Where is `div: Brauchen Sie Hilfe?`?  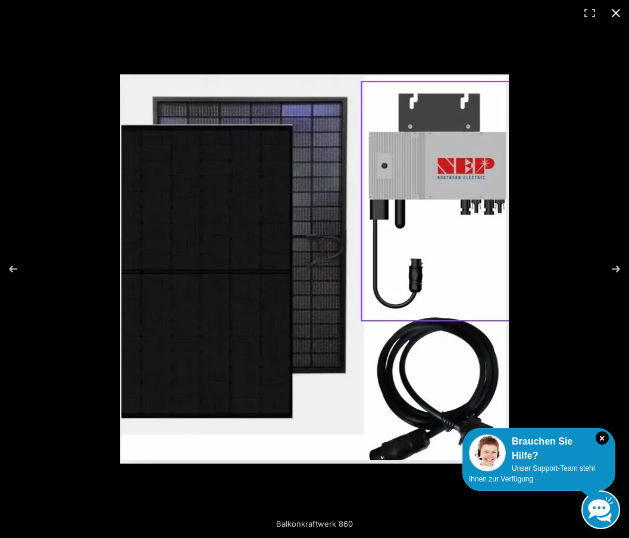
div: Brauchen Sie Hilfe? is located at coordinates (538, 449).